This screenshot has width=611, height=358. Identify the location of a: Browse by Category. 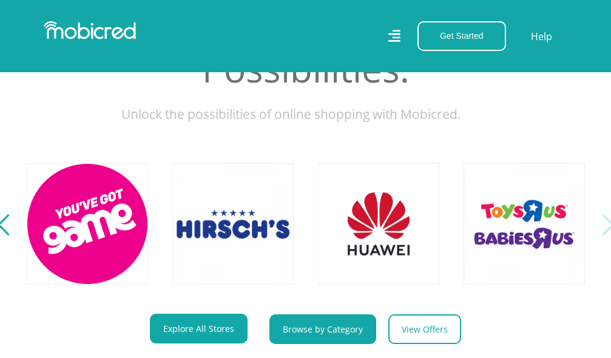
(323, 329).